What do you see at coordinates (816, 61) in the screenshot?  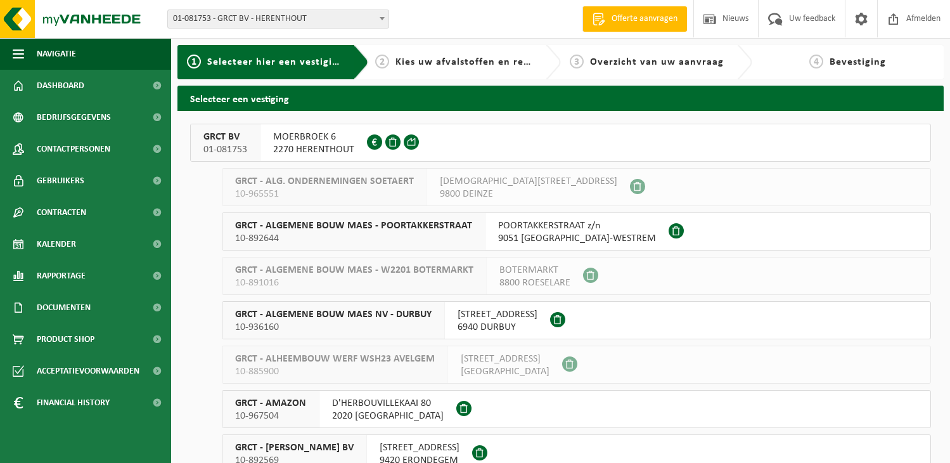 I see `span: 4` at bounding box center [816, 61].